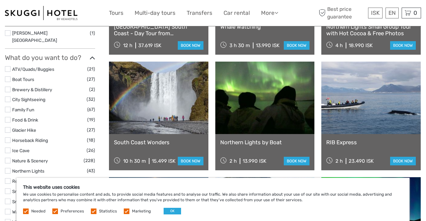 Image resolution: width=426 pixels, height=221 pixels. Describe the element at coordinates (89, 161) in the screenshot. I see `span: (228)` at that location.